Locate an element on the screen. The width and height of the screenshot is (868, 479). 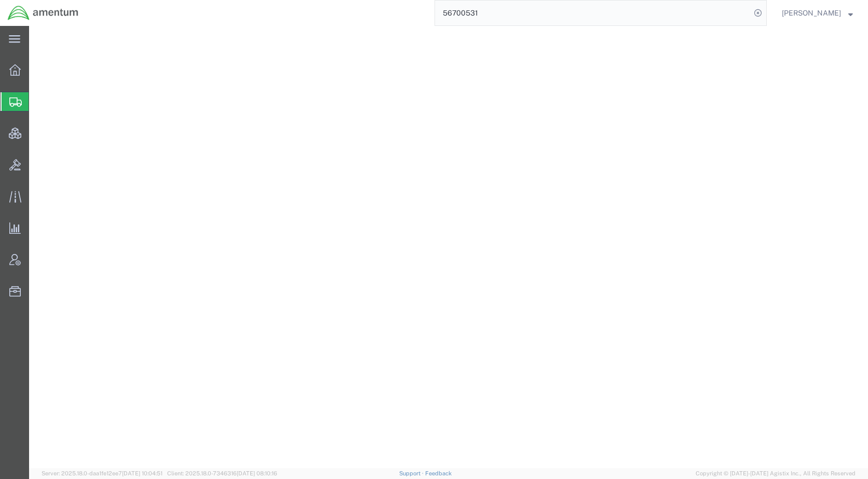
a: Support is located at coordinates (412, 473).